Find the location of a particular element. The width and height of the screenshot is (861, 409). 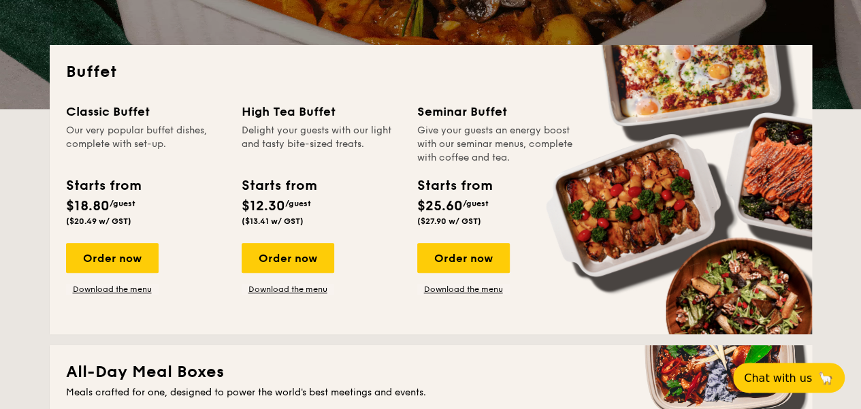

div: Give your guests an energy boost with our seminar menus, complete with coffee and tea. is located at coordinates (497, 144).